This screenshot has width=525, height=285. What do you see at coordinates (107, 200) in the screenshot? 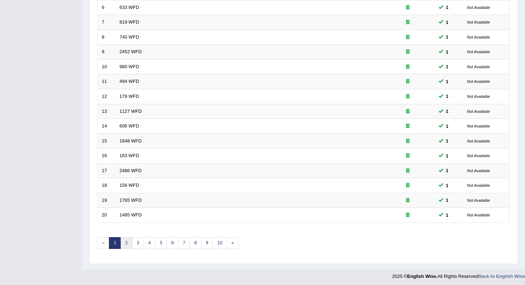
I see `td: 19` at bounding box center [107, 200].